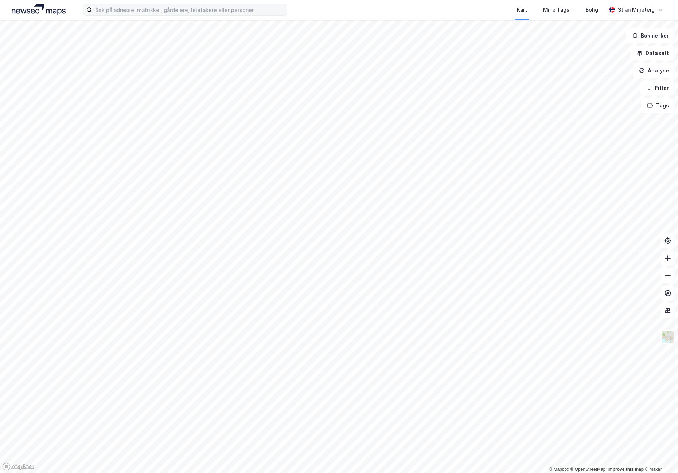  I want to click on a: Improve this map, so click(625, 470).